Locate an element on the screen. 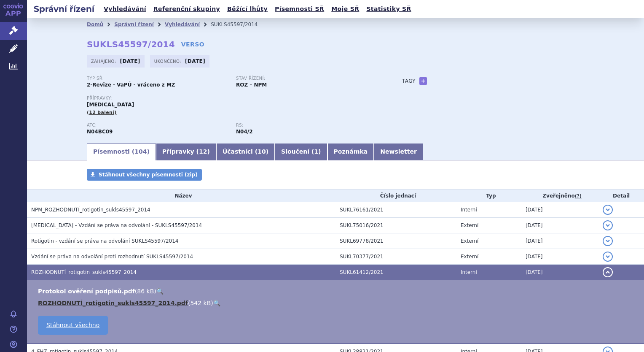  a: Písemnosti (104) is located at coordinates (121, 152).